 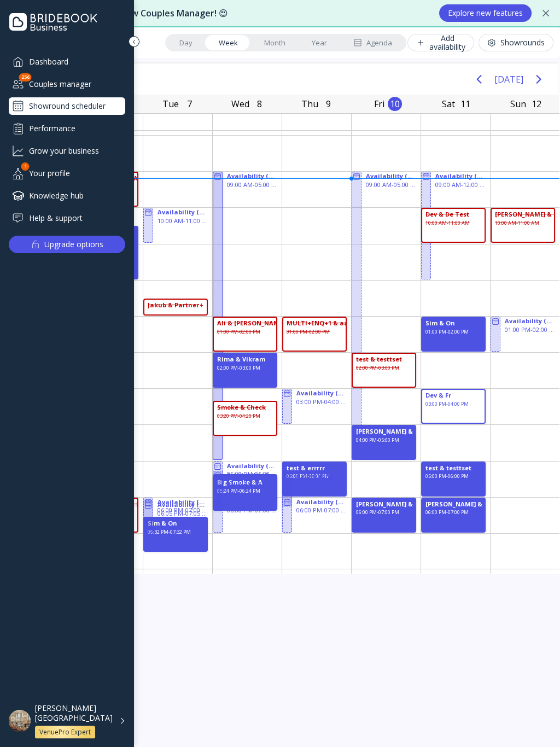 What do you see at coordinates (67, 106) in the screenshot?
I see `div: Showround scheduler` at bounding box center [67, 106].